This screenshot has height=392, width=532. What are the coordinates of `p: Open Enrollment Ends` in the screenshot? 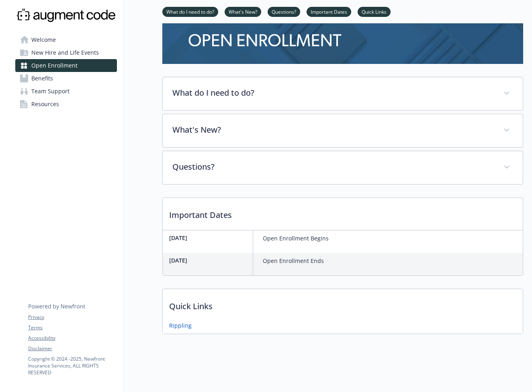 It's located at (293, 261).